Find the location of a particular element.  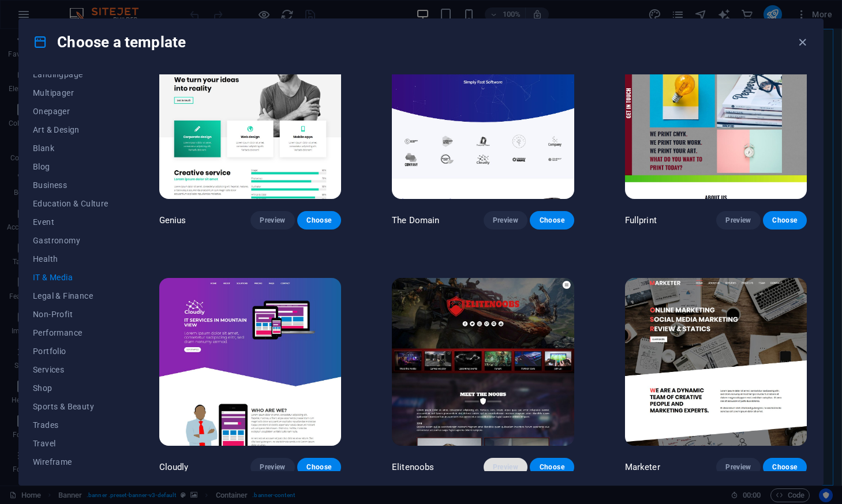

img: The Domain is located at coordinates (483, 115).